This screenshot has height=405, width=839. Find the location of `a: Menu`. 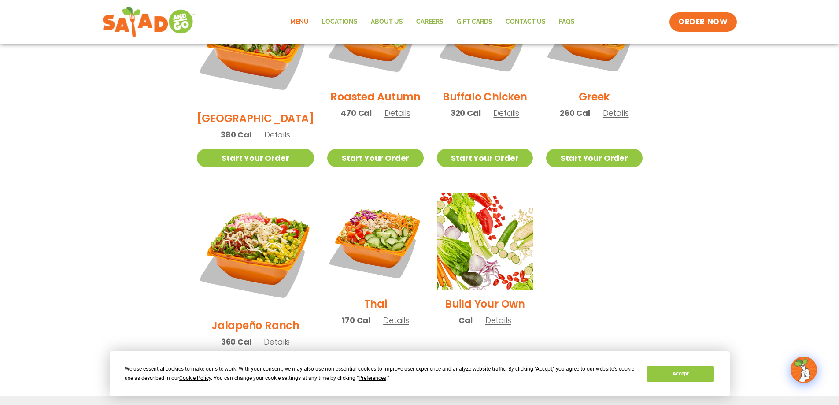

a: Menu is located at coordinates (299, 22).